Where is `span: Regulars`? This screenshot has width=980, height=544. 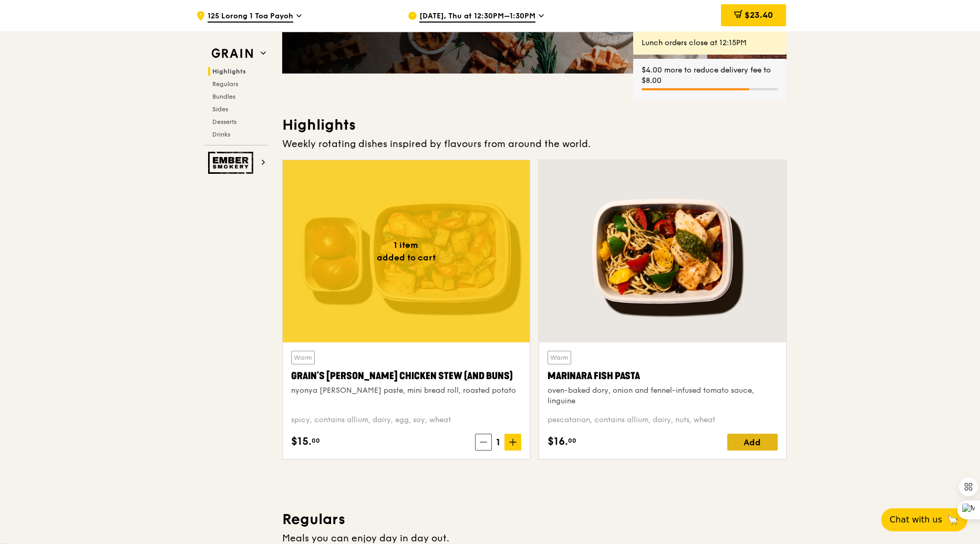
span: Regulars is located at coordinates (224, 84).